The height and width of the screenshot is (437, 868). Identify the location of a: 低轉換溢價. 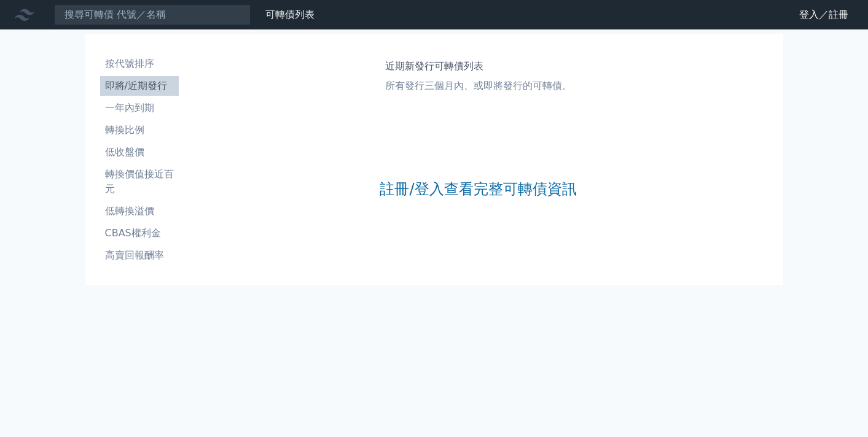
(139, 211).